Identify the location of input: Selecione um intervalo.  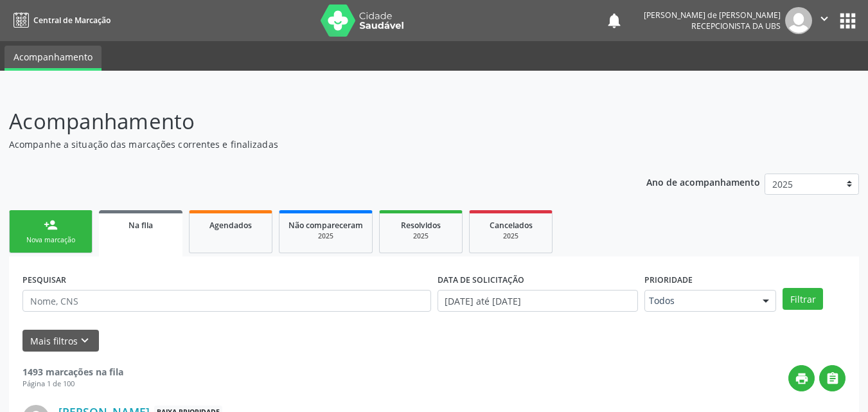
(538, 301).